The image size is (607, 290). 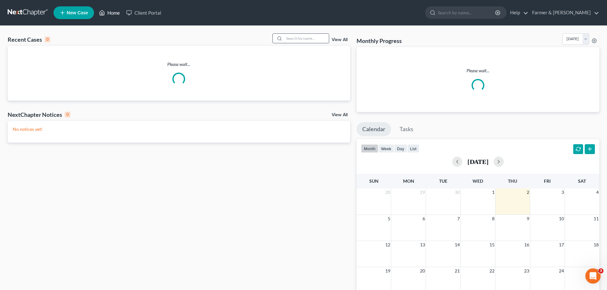 I want to click on a: Help, so click(x=518, y=13).